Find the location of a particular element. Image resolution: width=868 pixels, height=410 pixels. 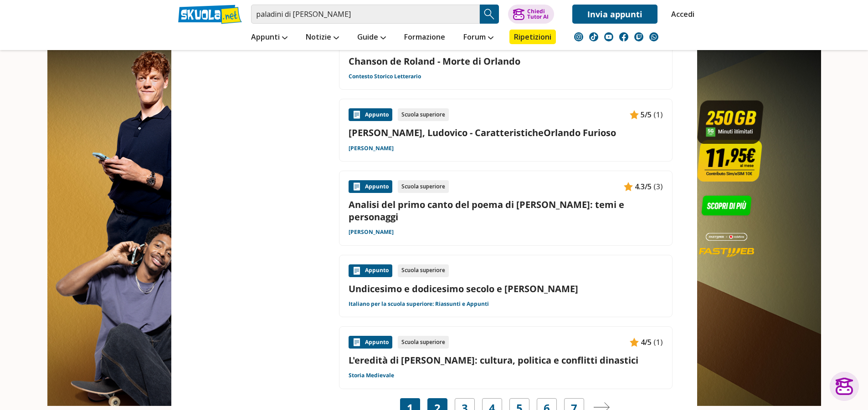

img: tiktok is located at coordinates (594, 37).